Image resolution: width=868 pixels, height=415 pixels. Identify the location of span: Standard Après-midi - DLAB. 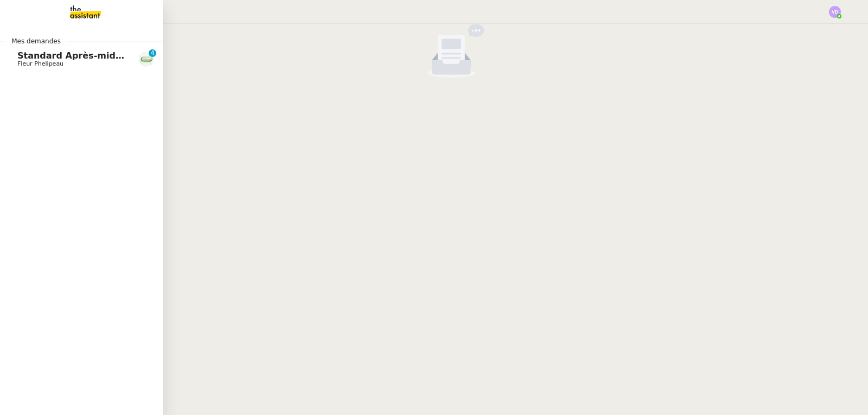
(86, 55).